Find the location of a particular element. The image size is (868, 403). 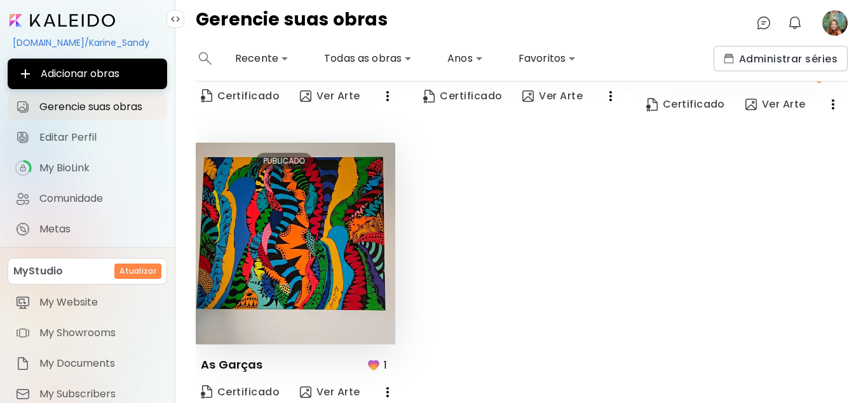

h4: Gerencie suas obras is located at coordinates (292, 23).